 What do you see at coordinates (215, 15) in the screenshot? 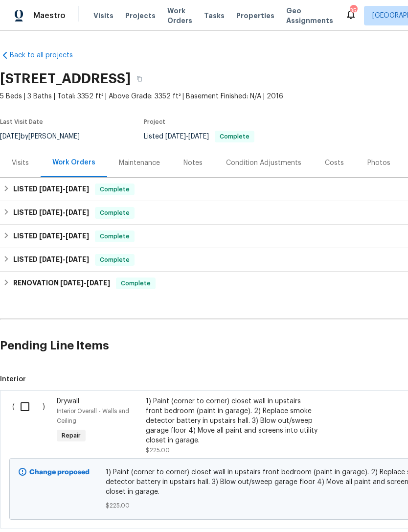
I see `span: Tasks` at bounding box center [215, 15].